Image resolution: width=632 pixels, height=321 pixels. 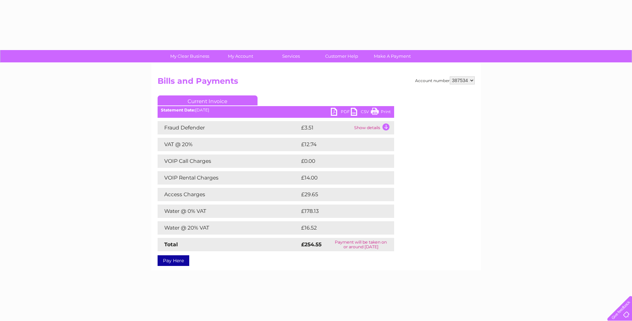 What do you see at coordinates (340, 228) in the screenshot?
I see `td: £16.52` at bounding box center [340, 228].